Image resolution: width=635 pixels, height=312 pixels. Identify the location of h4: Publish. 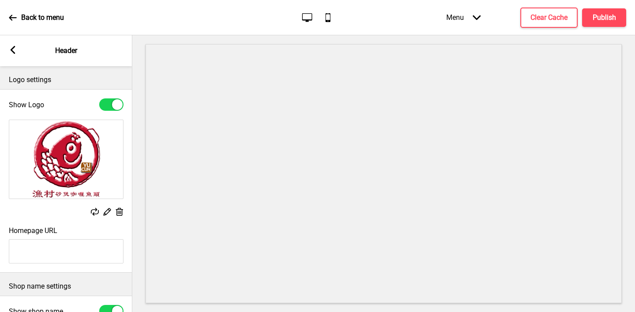
(604, 18).